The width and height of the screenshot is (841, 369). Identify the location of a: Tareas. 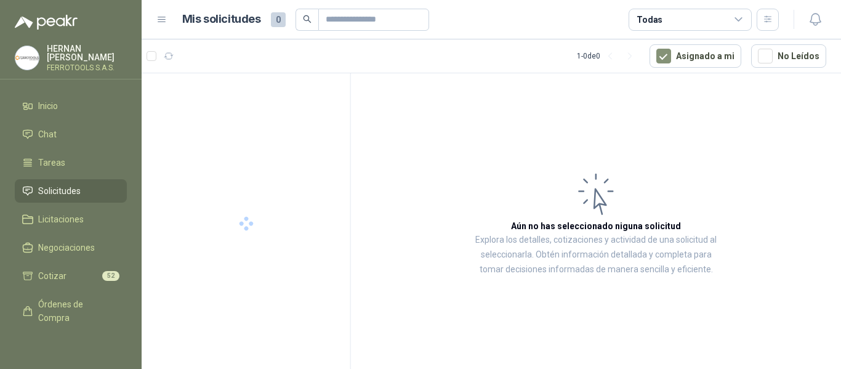
(71, 162).